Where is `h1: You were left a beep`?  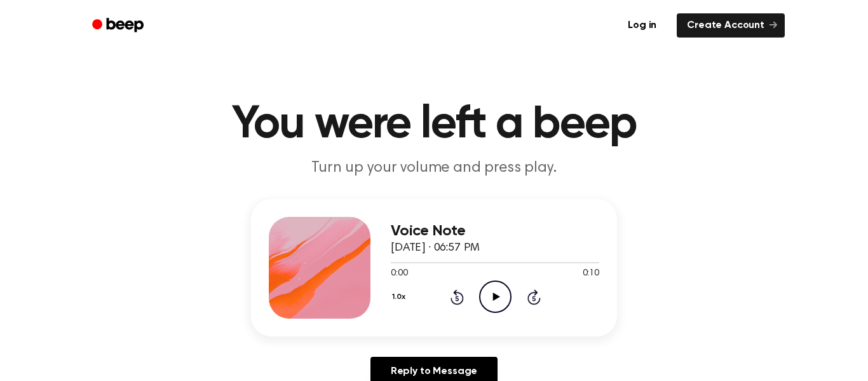 h1: You were left a beep is located at coordinates (434, 124).